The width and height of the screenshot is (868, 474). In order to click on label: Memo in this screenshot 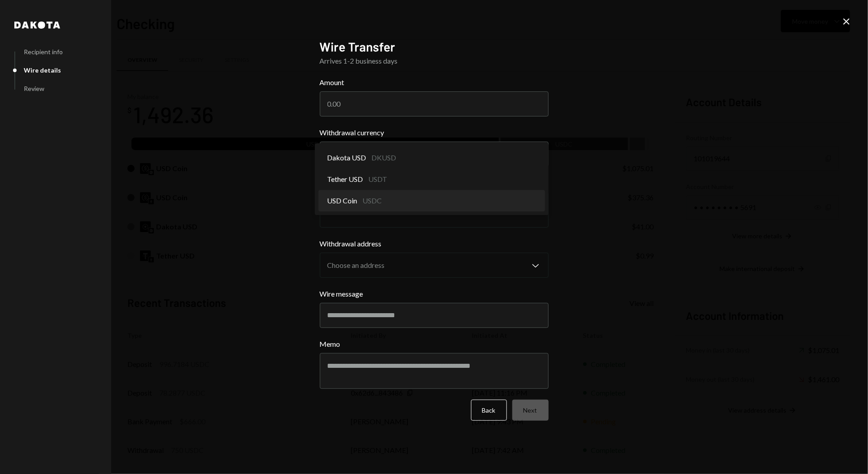, I will do `click(434, 344)`.